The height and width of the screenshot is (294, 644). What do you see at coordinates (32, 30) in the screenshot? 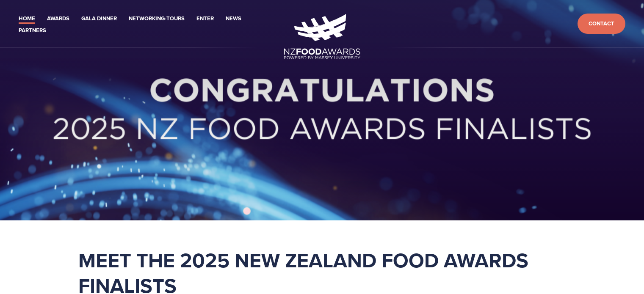
I see `a: Partners` at bounding box center [32, 30].